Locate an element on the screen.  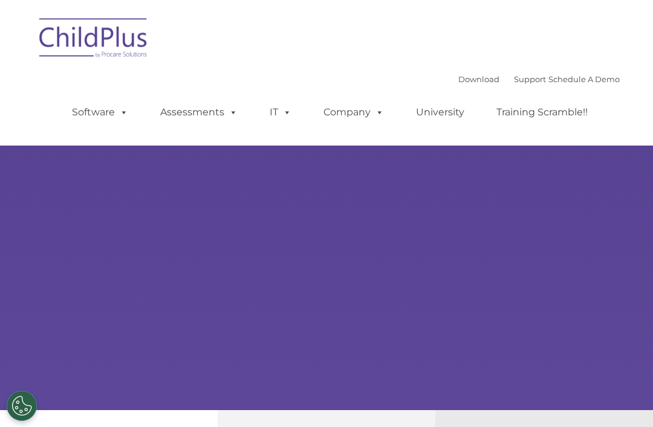
img: ChildPlus by Procare Solutions is located at coordinates (94, 40).